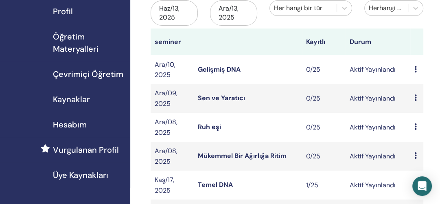 The width and height of the screenshot is (440, 204). What do you see at coordinates (242, 155) in the screenshot?
I see `a: Mükemmel Bir Ağırlığa Ritim` at bounding box center [242, 155].